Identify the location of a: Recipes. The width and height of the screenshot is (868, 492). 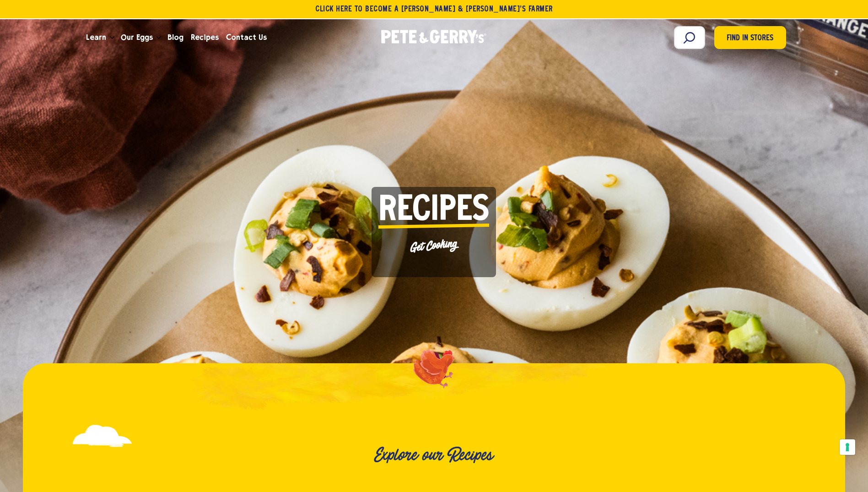
(204, 38).